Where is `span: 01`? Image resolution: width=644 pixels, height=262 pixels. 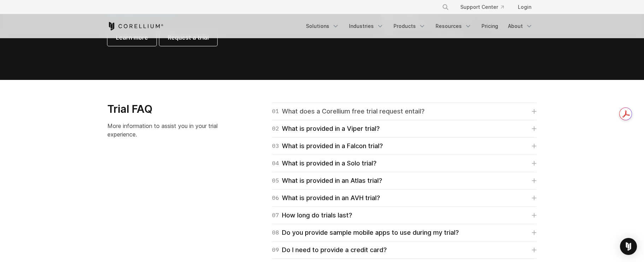 span: 01 is located at coordinates (275, 111).